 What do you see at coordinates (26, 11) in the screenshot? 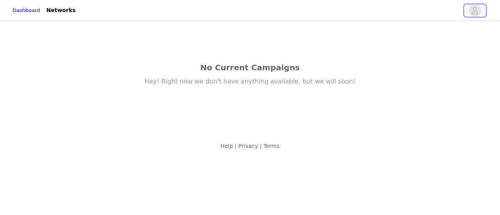
I see `a: Dashboard` at bounding box center [26, 11].